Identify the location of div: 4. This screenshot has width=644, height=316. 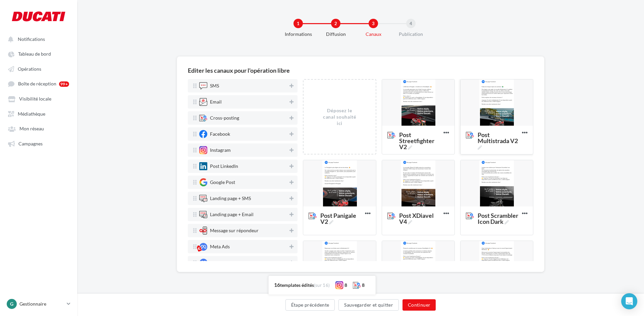
(411, 23).